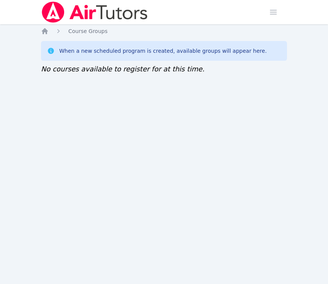  What do you see at coordinates (164, 31) in the screenshot?
I see `nav: Breadcrumb` at bounding box center [164, 31].